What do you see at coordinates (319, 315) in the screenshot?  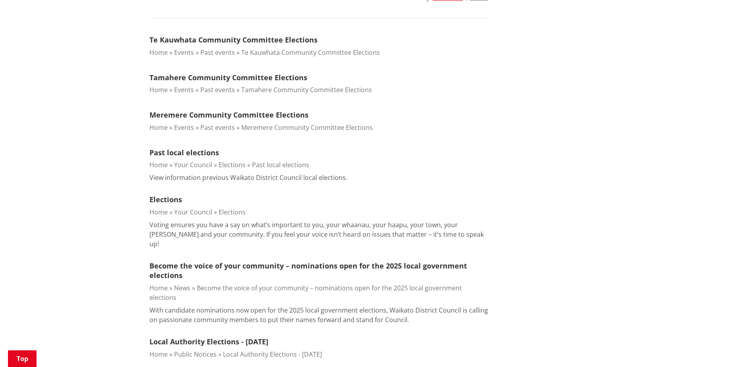 I see `p: With candidate nominations now open for the 2025 local government elections, Waikato District Cou...` at bounding box center [319, 315].